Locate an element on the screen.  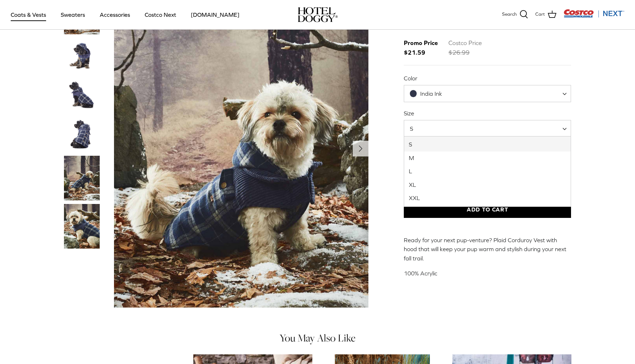
li: XL is located at coordinates (488, 185).